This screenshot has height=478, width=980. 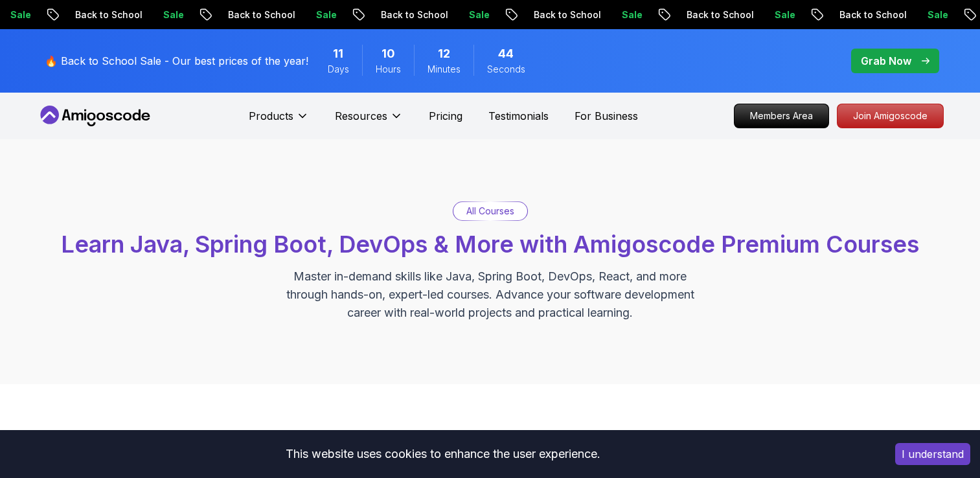 I want to click on button: Resources, so click(x=368, y=121).